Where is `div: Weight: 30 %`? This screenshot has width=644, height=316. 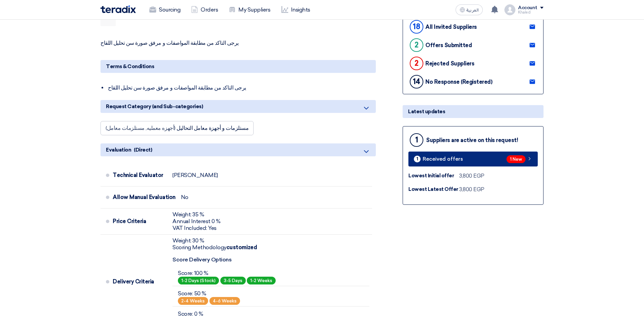
div: Weight: 30 % is located at coordinates (271, 241).